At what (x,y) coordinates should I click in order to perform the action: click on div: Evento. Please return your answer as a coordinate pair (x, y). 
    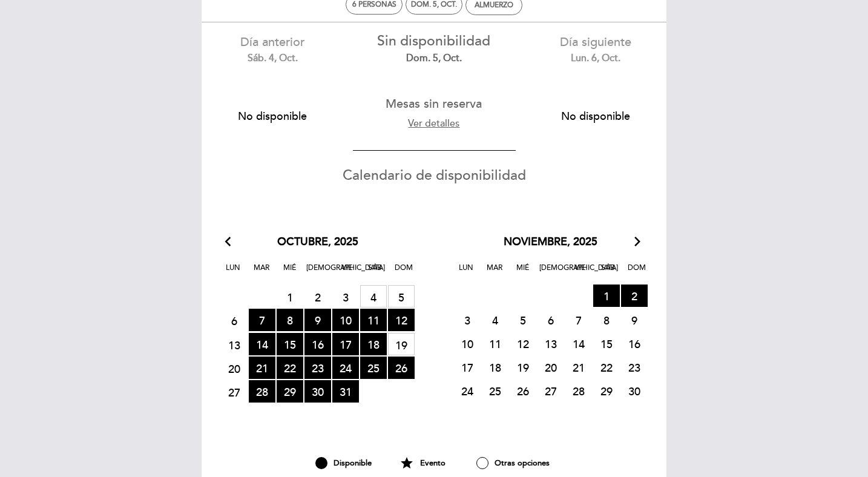
    Looking at the image, I should click on (422, 463).